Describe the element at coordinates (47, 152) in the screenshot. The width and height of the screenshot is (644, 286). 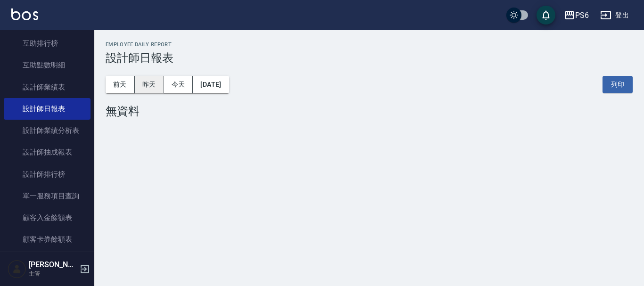
I see `a: 設計師抽成報表` at that location.